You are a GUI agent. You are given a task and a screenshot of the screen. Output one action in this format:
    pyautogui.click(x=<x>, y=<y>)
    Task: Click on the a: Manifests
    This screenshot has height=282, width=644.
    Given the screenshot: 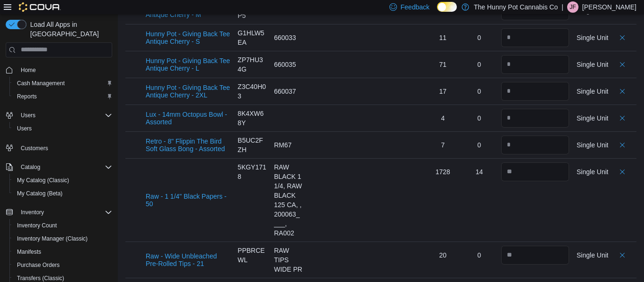 What is the action you would take?
    pyautogui.click(x=29, y=252)
    